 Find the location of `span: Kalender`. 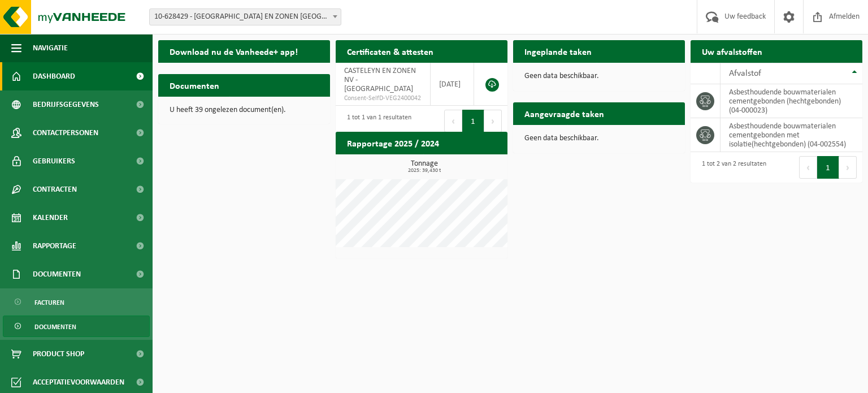

span: Kalender is located at coordinates (50, 218).